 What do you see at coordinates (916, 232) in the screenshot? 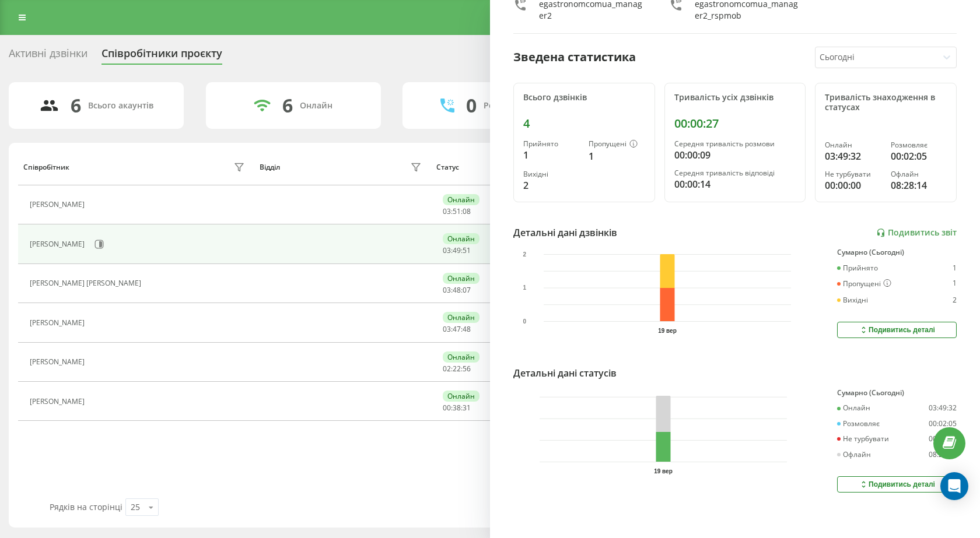
I see `a: Подивитись звіт` at bounding box center [916, 232].